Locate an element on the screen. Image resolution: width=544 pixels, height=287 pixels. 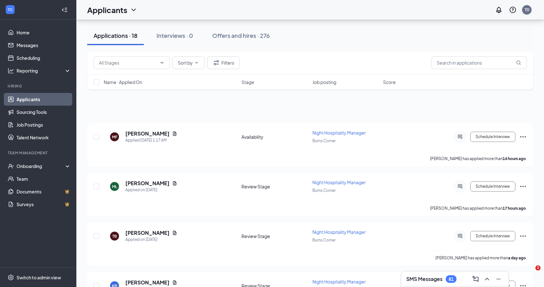
a: Applicants is located at coordinates (44, 99).